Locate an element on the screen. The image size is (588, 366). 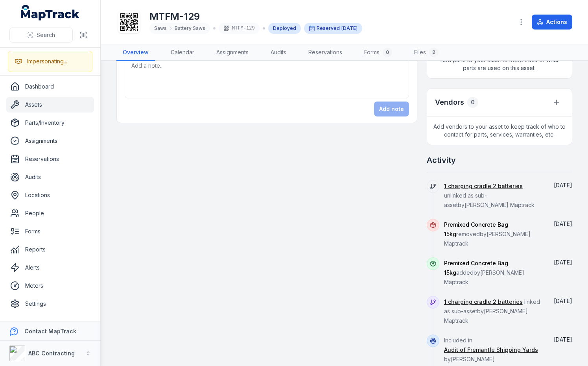
a: MapTrack is located at coordinates (50, 13).